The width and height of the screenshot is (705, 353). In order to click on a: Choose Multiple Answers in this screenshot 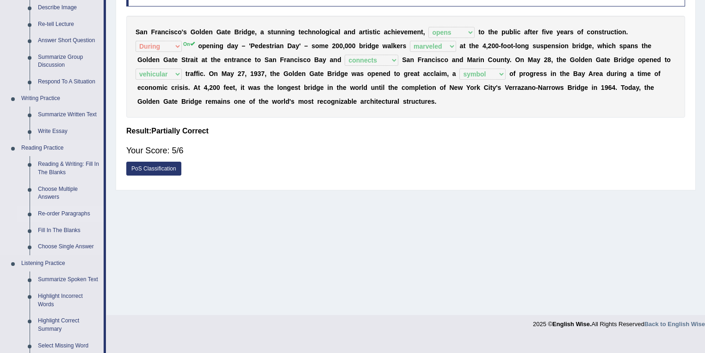, I will do `click(68, 193)`.